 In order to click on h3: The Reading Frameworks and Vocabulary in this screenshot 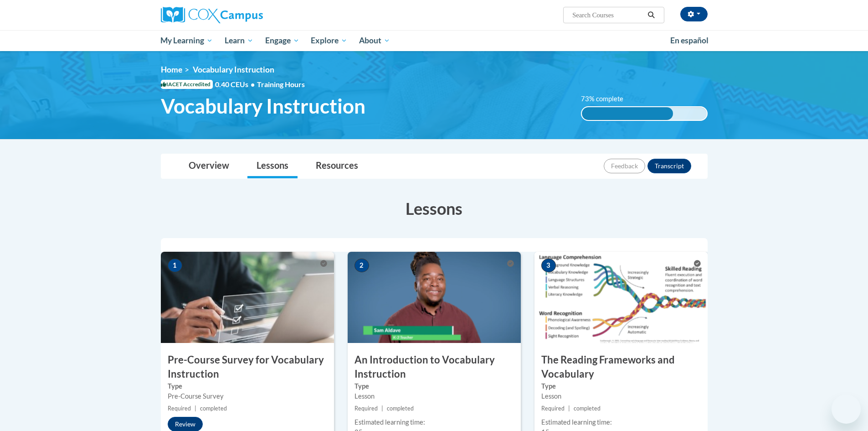, I will do `click(621, 367)`.